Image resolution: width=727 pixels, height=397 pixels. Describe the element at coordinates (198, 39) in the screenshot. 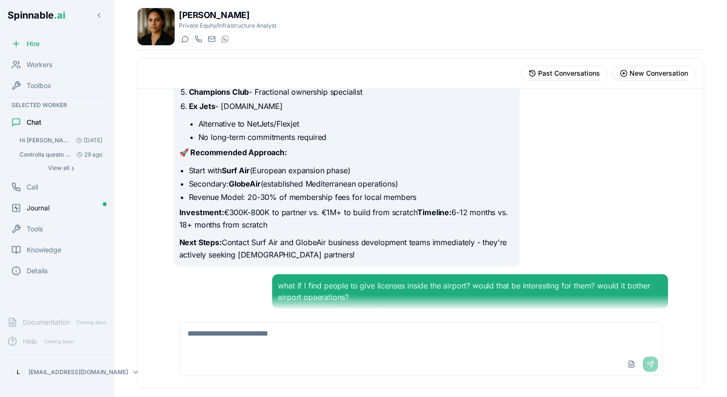

I see `button: Start a call with Emma Ferrari` at that location.